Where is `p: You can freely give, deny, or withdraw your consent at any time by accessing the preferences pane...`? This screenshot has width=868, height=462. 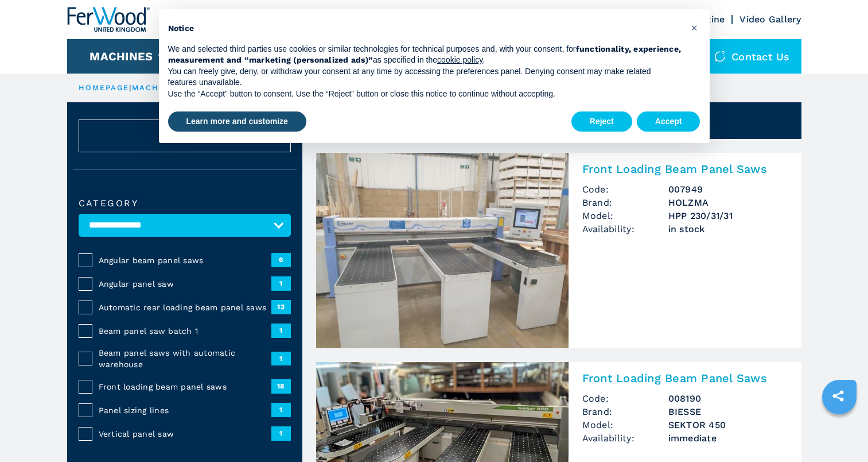 p: You can freely give, deny, or withdraw your consent at any time by accessing the preferences pane... is located at coordinates (426, 77).